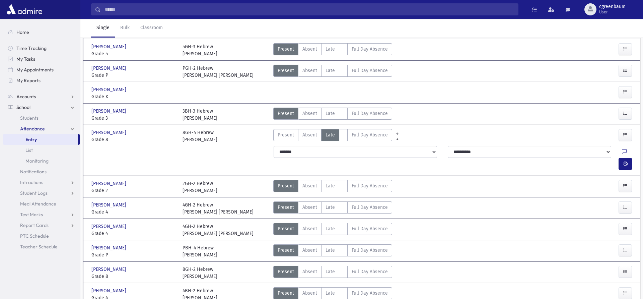 The width and height of the screenshot is (643, 299). I want to click on a: Report Cards, so click(41, 225).